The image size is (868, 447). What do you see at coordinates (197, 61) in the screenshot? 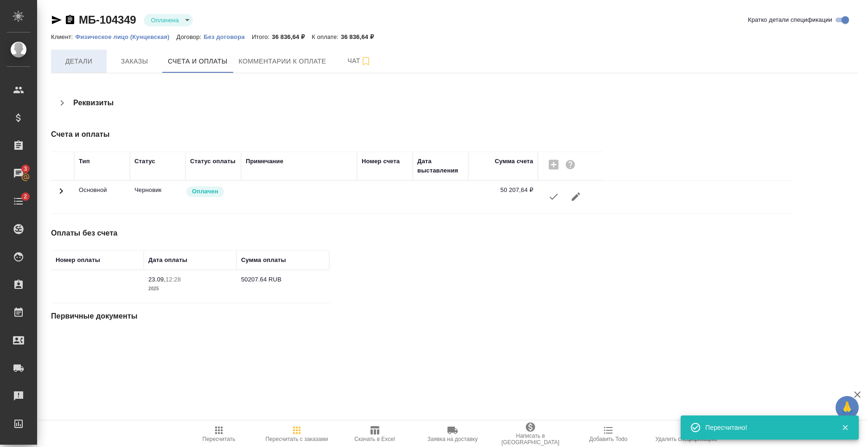
I see `span: Счета и оплаты` at bounding box center [197, 61].